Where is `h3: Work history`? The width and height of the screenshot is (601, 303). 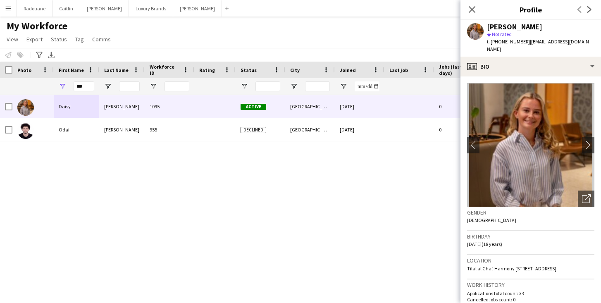 h3: Work history is located at coordinates (531, 285).